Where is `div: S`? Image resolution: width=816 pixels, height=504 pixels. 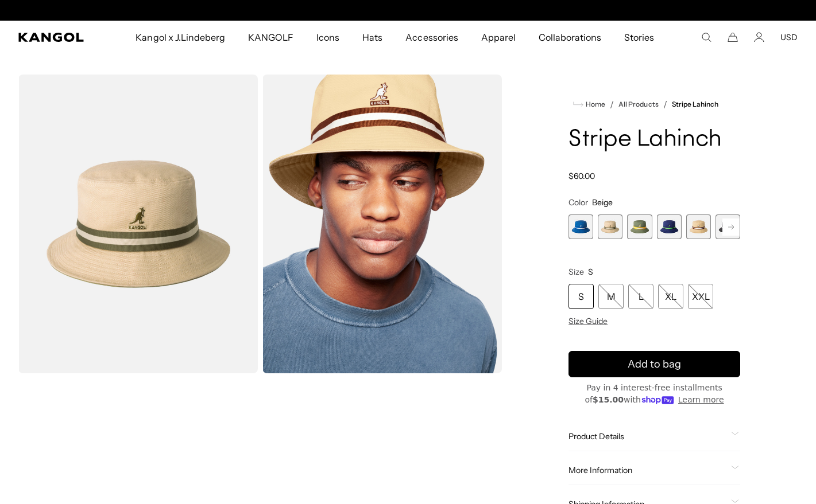 div: S is located at coordinates (581, 297).